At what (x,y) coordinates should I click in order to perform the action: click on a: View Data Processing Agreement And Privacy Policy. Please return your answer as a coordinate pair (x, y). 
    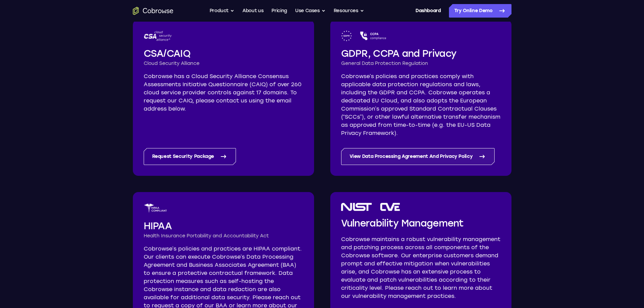
    Looking at the image, I should click on (418, 156).